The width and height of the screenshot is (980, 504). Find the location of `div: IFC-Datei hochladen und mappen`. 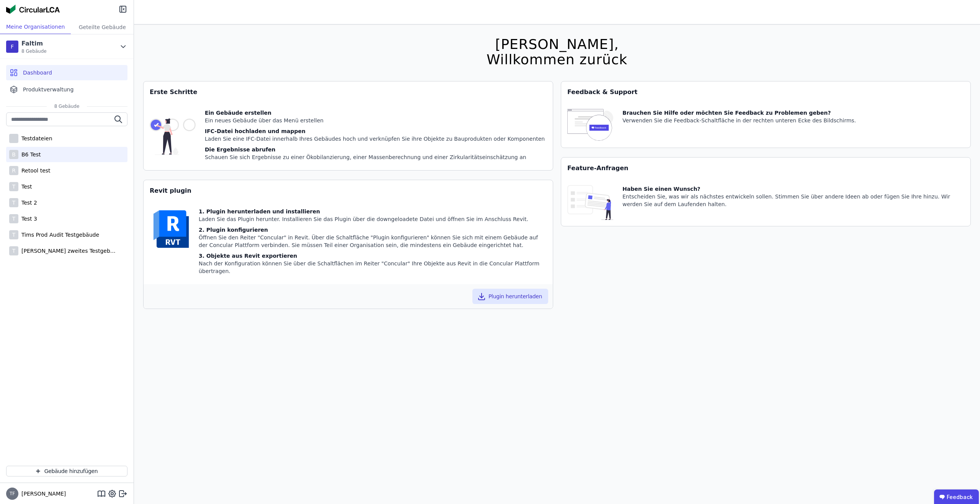

div: IFC-Datei hochladen und mappen is located at coordinates (375, 131).